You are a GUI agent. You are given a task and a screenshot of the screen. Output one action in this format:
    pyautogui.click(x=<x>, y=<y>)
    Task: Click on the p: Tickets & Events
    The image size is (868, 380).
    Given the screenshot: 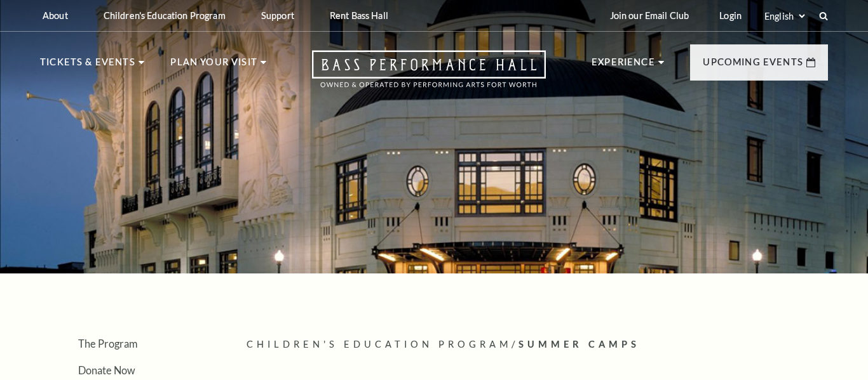 What is the action you would take?
    pyautogui.click(x=88, y=66)
    